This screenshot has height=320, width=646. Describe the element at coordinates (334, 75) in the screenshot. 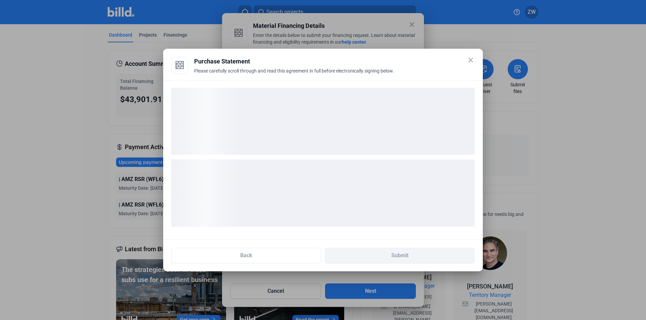

I see `div: Please carefully scroll through and read this agreement in full before electronically signing below.` at that location.